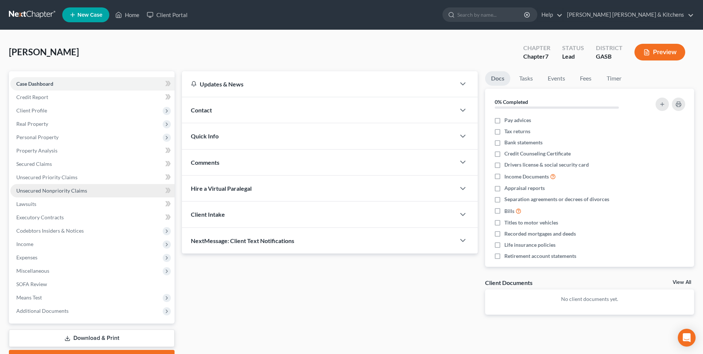 This screenshot has height=354, width=703. Describe the element at coordinates (319, 84) in the screenshot. I see `div: Updates & News` at that location.